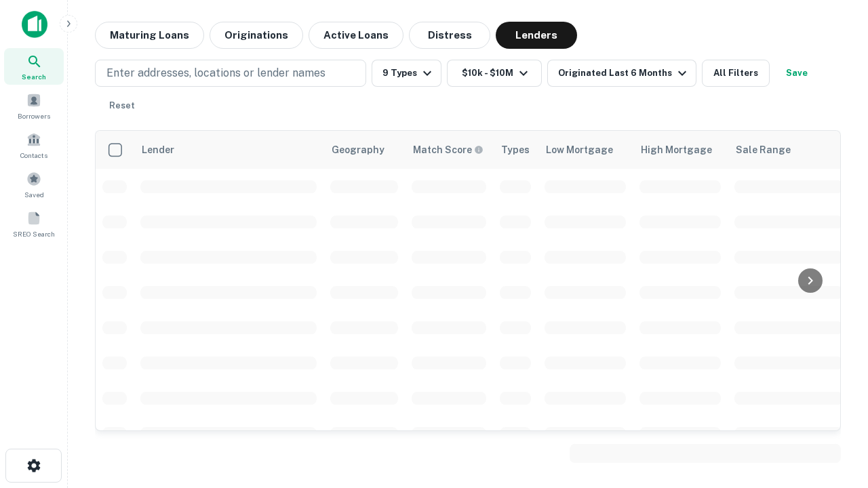 The image size is (868, 488). I want to click on div: Search, so click(34, 67).